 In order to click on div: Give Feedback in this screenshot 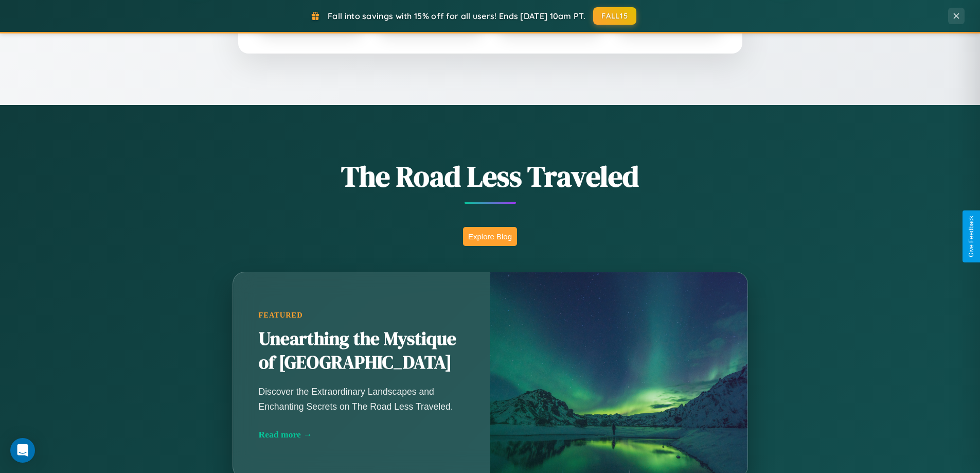, I will do `click(971, 236)`.